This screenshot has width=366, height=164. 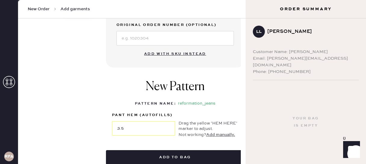 I want to click on div: Pattern Name :, so click(x=155, y=103).